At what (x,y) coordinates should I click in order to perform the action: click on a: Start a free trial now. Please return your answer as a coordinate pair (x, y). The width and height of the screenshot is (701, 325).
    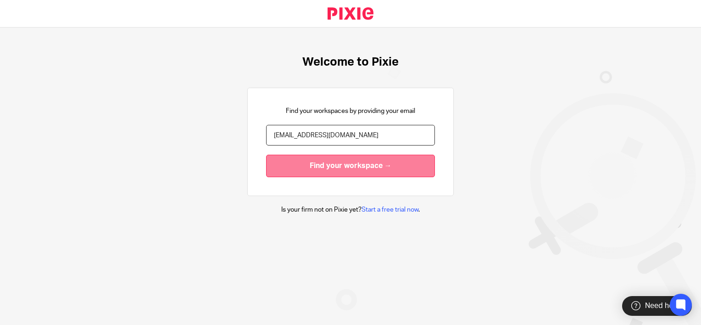
    Looking at the image, I should click on (390, 210).